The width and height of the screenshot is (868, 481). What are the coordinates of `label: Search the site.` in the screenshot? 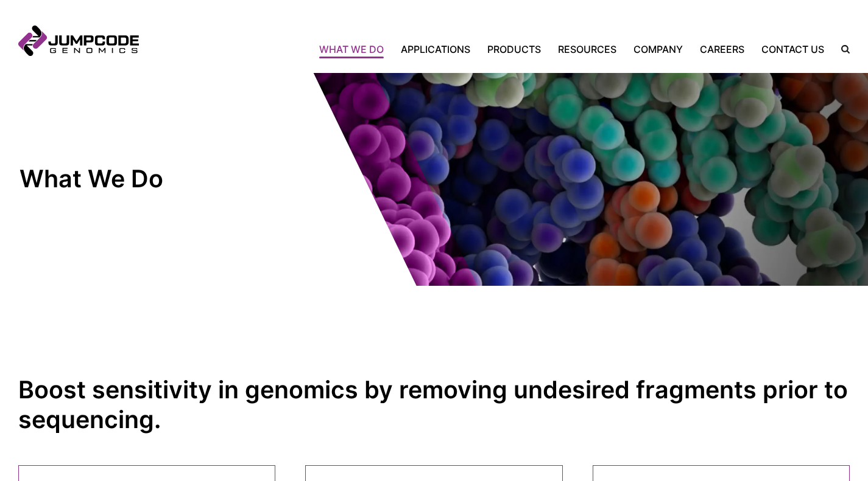 It's located at (841, 49).